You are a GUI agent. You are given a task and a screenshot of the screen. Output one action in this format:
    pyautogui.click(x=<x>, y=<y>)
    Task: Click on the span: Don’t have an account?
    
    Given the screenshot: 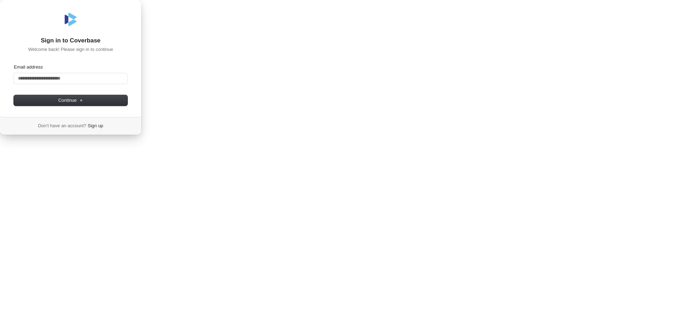 What is the action you would take?
    pyautogui.click(x=62, y=126)
    